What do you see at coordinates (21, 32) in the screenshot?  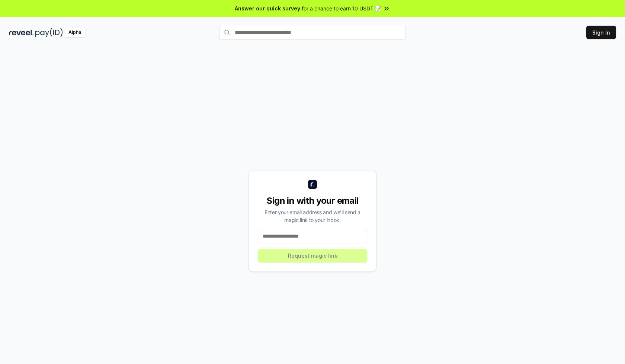 I see `img: reveel_dark` at bounding box center [21, 32].